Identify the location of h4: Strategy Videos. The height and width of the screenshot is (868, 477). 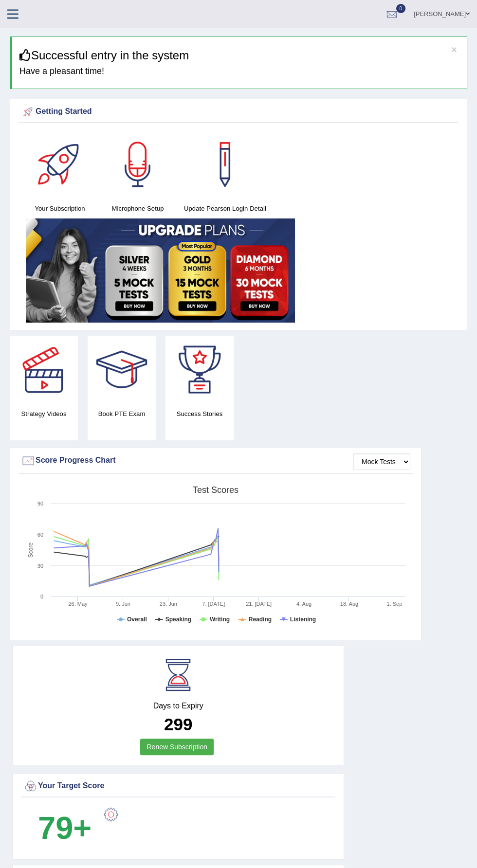
(44, 413).